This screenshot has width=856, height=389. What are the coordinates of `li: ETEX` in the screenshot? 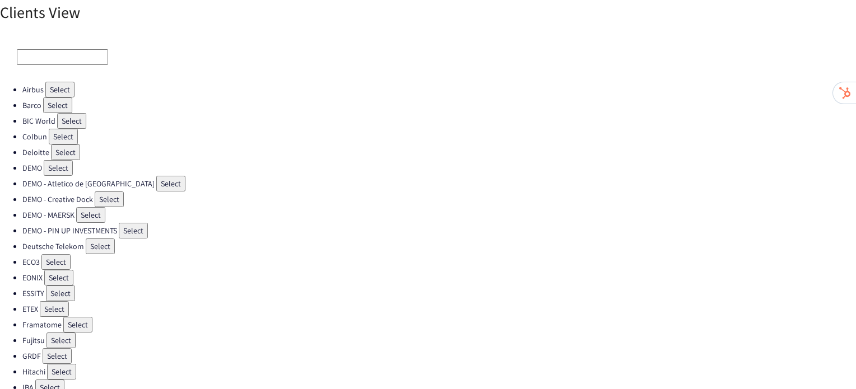 It's located at (439, 309).